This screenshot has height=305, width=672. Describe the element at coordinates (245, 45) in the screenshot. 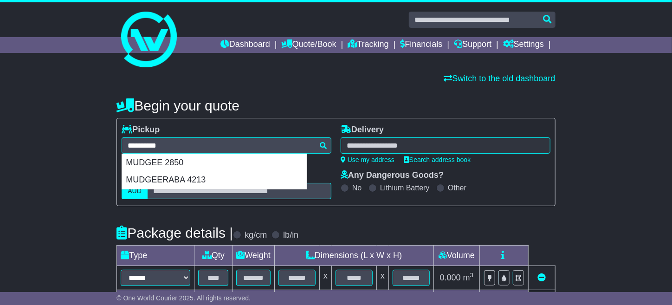

I see `a: Dashboard` at that location.